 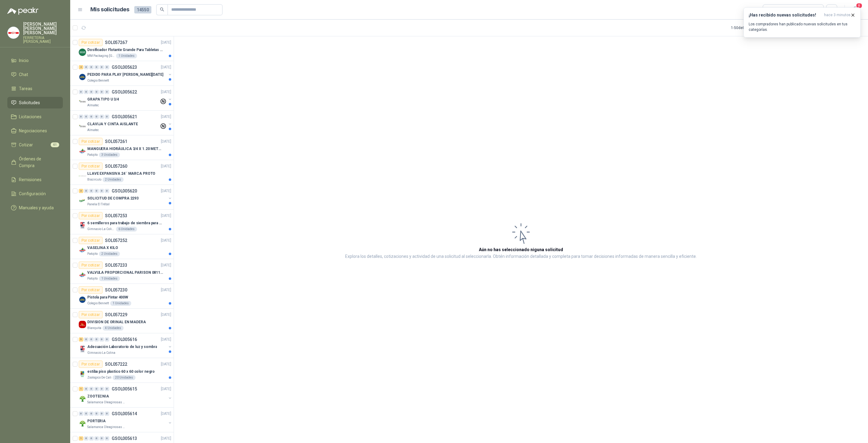 I want to click on div: 3 Unidades, so click(x=109, y=155).